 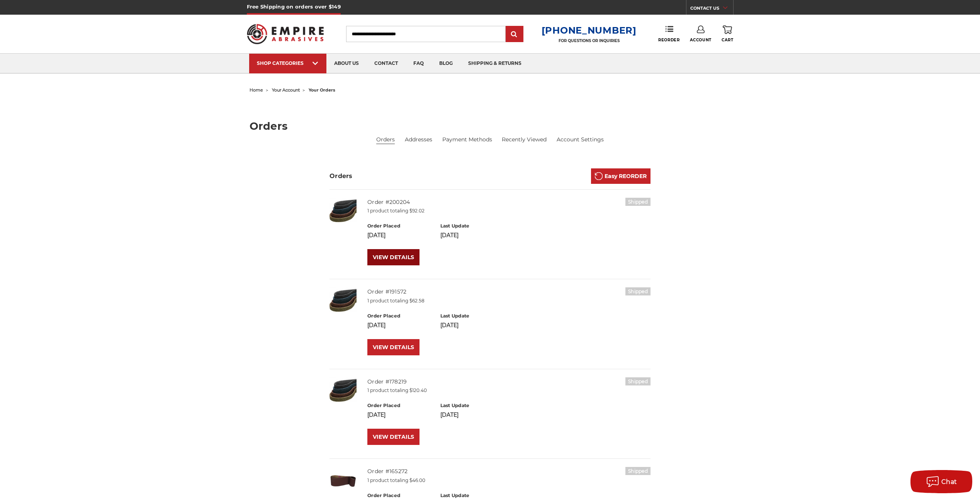 What do you see at coordinates (941, 482) in the screenshot?
I see `button: Chat` at bounding box center [941, 482].